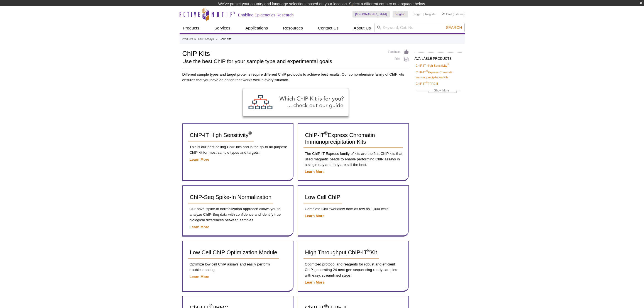  Describe the element at coordinates (438, 57) in the screenshot. I see `h2: AVAILABLE PRODUCTS` at that location.